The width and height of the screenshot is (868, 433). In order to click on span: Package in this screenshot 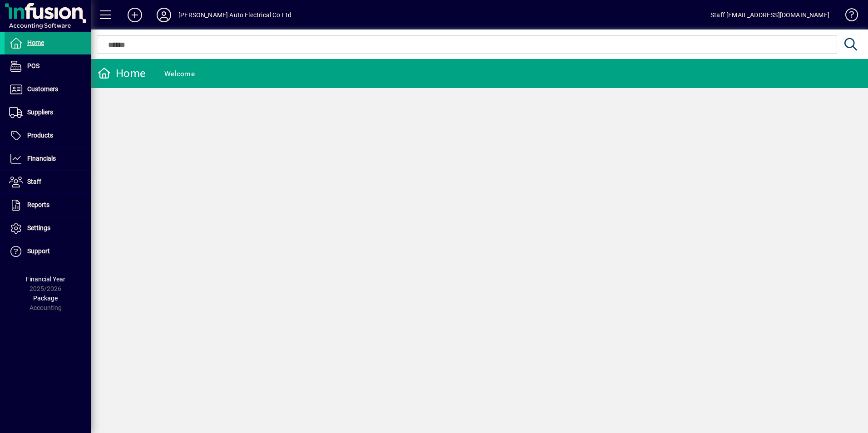, I will do `click(46, 298)`.